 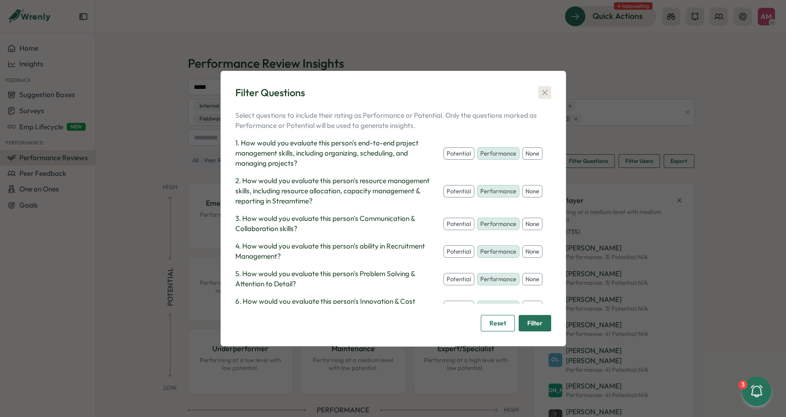 What do you see at coordinates (337, 224) in the screenshot?
I see `p: 3. How would you evaluate this person's Communication & Collaboration skills?` at bounding box center [337, 224].